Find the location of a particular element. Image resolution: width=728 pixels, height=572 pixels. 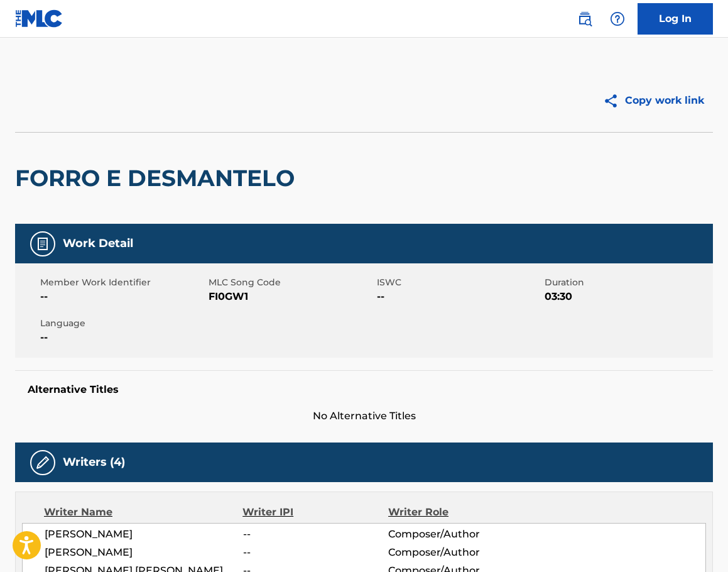

span: No Alternative Titles is located at coordinates (364, 416).